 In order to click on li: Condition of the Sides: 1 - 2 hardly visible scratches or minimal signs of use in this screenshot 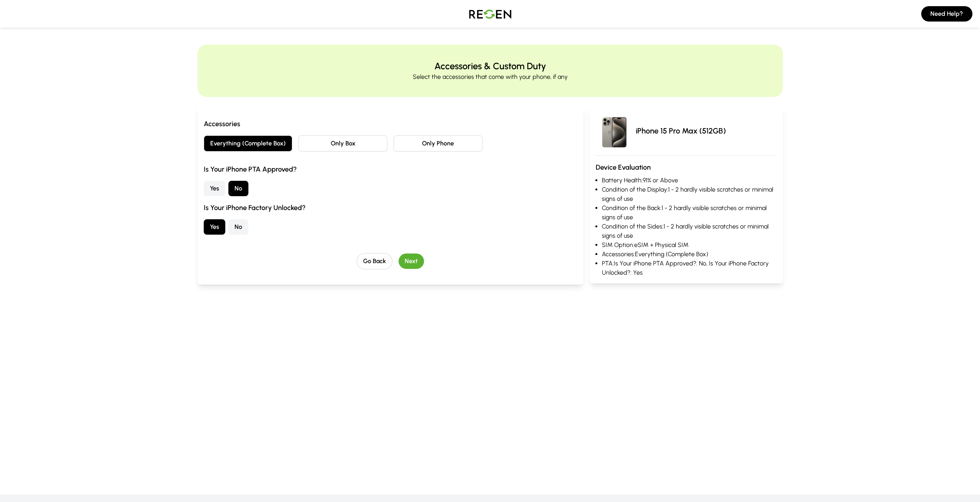, I will do `click(688, 232)`.